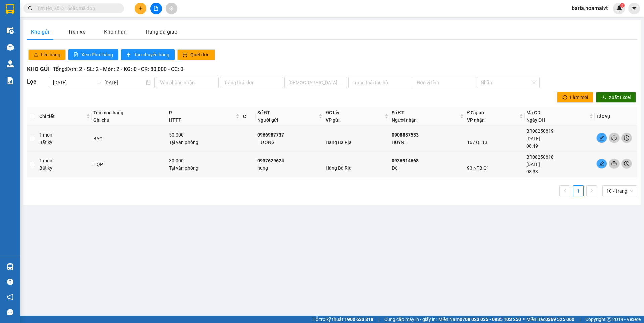  Describe the element at coordinates (47, 55) in the screenshot. I see `button: uploadLên hàng` at that location.